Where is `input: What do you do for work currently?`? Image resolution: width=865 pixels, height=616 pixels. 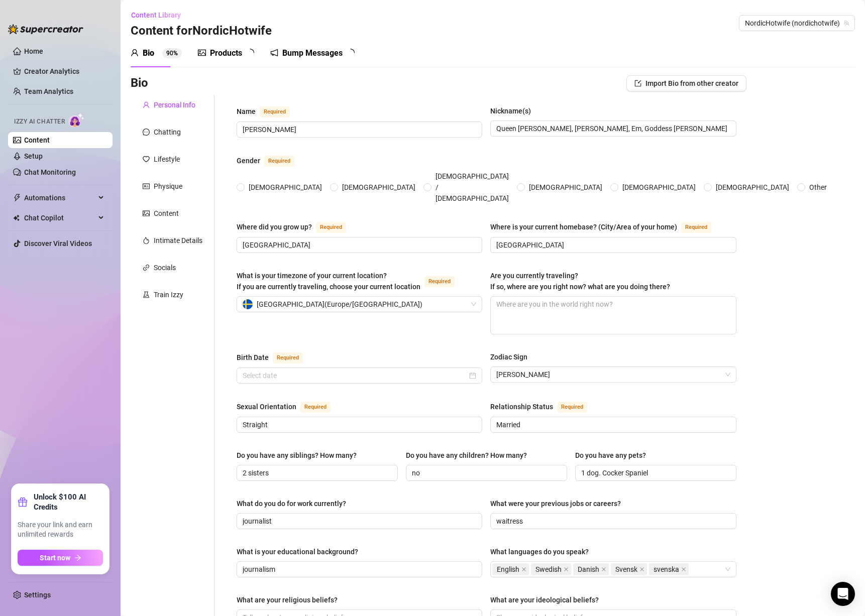 input: What do you do for work currently? is located at coordinates (358, 521).